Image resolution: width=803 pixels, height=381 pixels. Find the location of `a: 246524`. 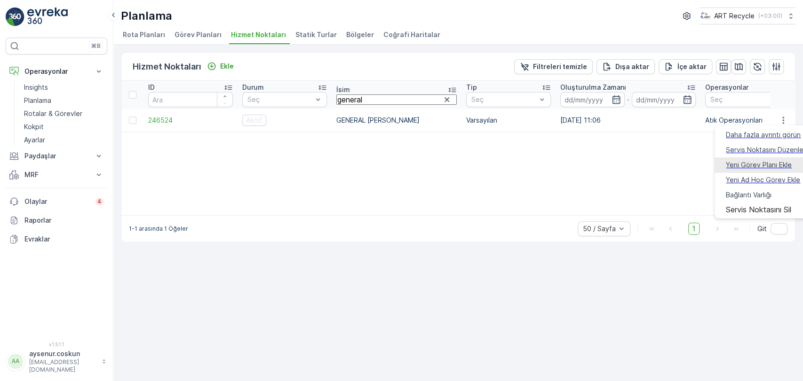

a: 246524 is located at coordinates (190, 120).